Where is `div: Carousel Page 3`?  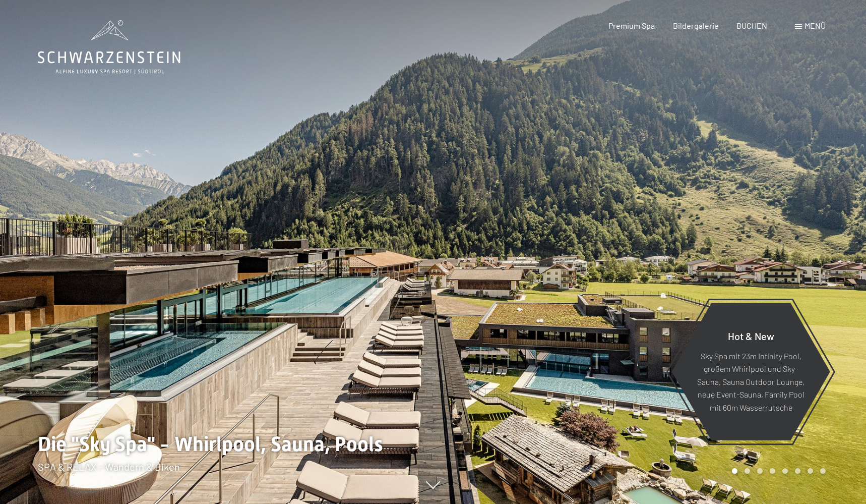 div: Carousel Page 3 is located at coordinates (760, 470).